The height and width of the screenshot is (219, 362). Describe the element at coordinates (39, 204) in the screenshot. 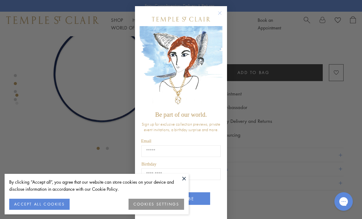

I see `button: ACCEPT ALL COOKIES` at that location.